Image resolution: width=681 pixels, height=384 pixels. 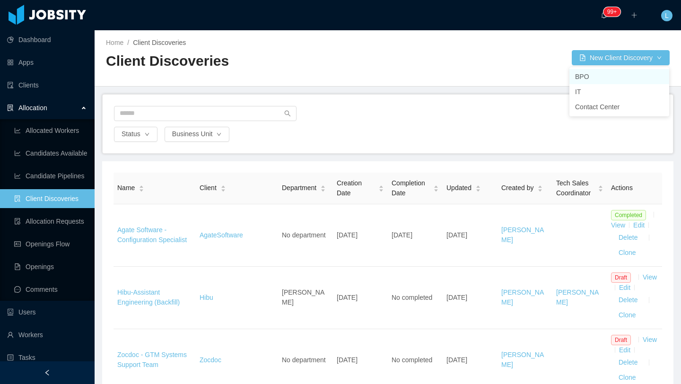 I want to click on i: icon: search, so click(x=287, y=113).